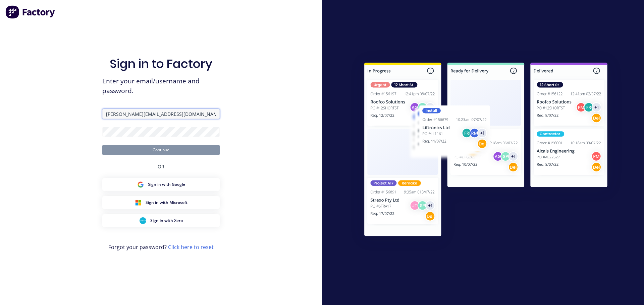 Image resolution: width=644 pixels, height=305 pixels. I want to click on span: Sign in with Google, so click(166, 185).